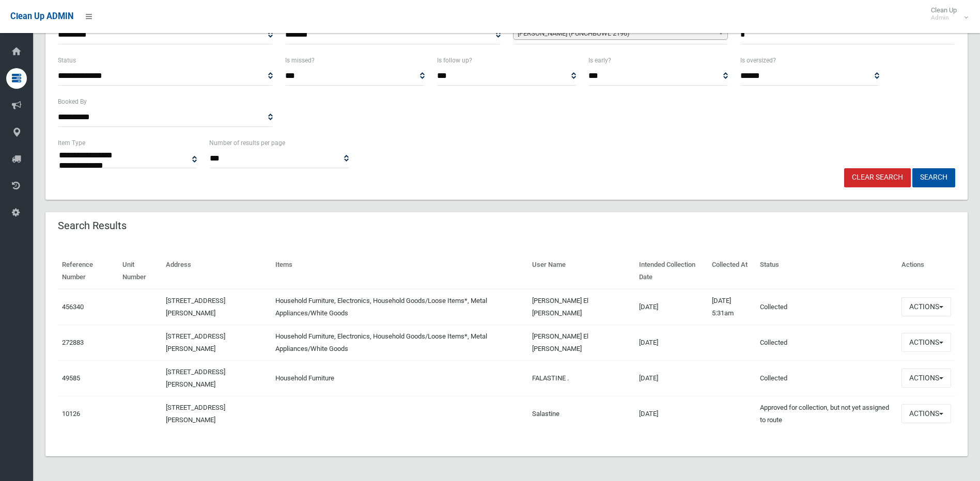  Describe the element at coordinates (300, 60) in the screenshot. I see `label: Is missed?` at that location.